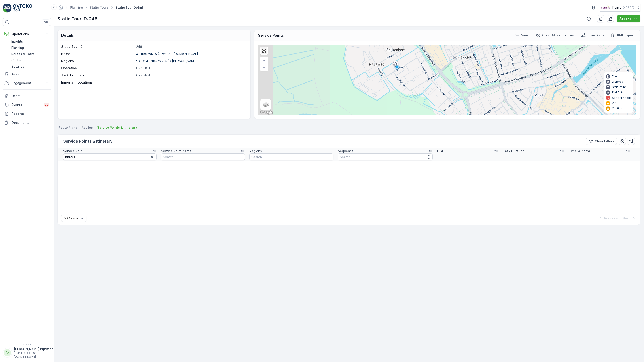  I want to click on a: Layers, so click(265, 104).